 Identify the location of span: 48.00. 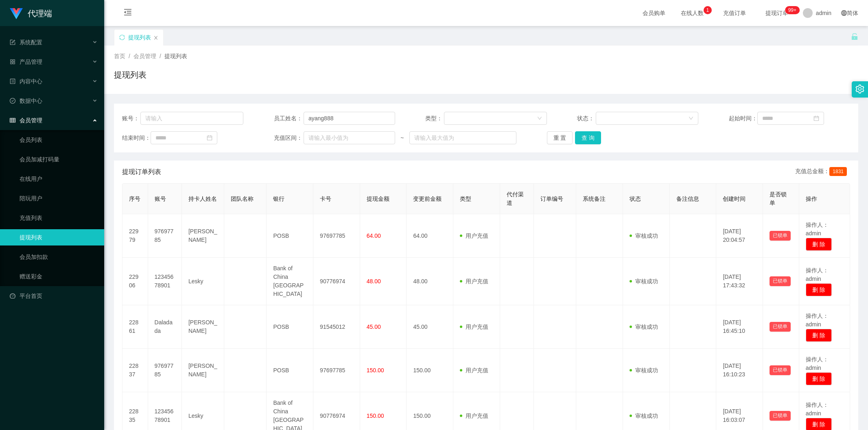
(374, 281).